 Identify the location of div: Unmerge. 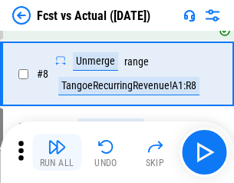
(95, 61).